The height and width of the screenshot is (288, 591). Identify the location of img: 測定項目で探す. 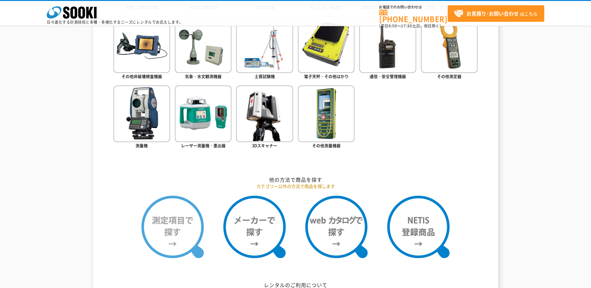
(173, 227).